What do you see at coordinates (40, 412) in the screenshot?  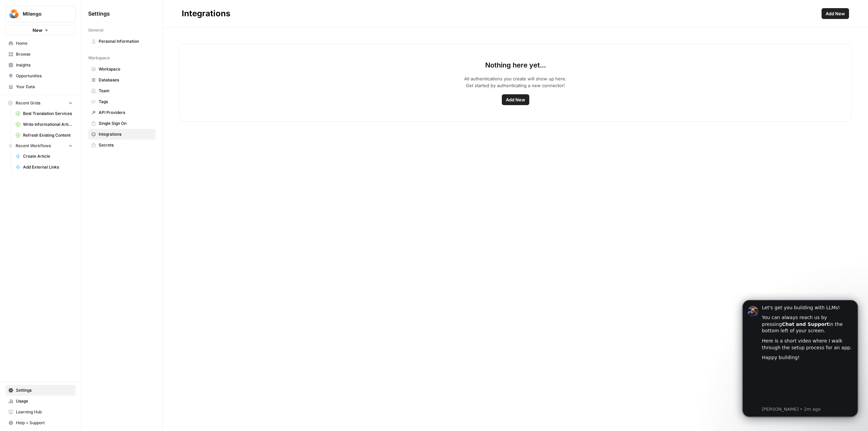 I see `a: Learning Hub` at bounding box center [40, 412].